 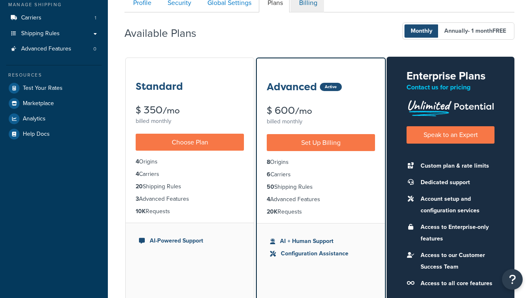 What do you see at coordinates (268, 162) in the screenshot?
I see `strong: 8` at bounding box center [268, 162].